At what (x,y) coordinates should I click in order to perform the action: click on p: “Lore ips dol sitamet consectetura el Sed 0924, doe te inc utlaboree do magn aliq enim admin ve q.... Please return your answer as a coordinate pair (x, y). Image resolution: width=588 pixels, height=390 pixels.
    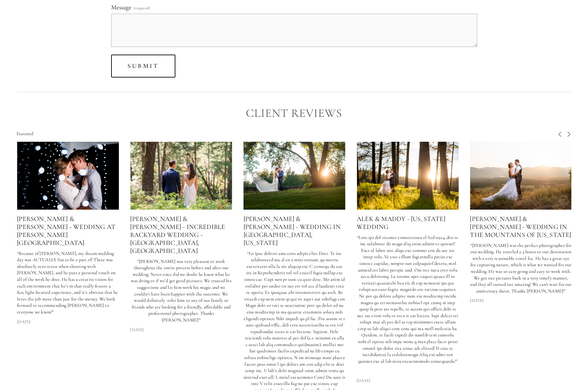
    Looking at the image, I should click on (408, 300).